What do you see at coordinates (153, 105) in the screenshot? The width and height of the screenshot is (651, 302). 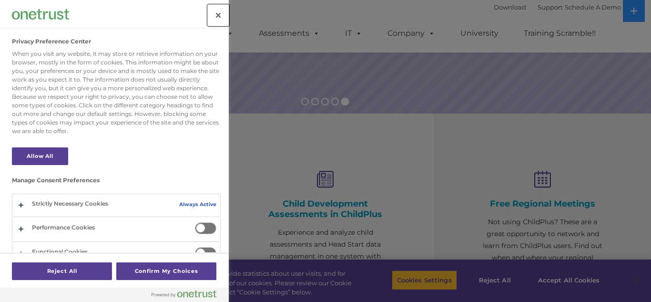 I see `span: Phone number` at bounding box center [153, 105].